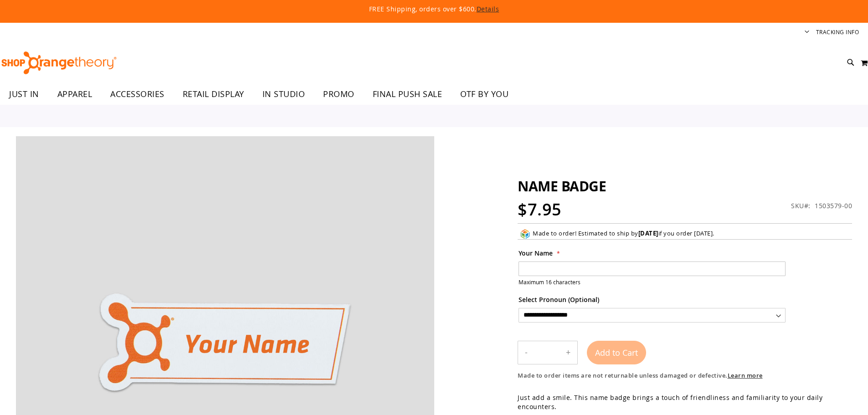 The width and height of the screenshot is (868, 415). What do you see at coordinates (745, 376) in the screenshot?
I see `a: Learn more` at bounding box center [745, 376].